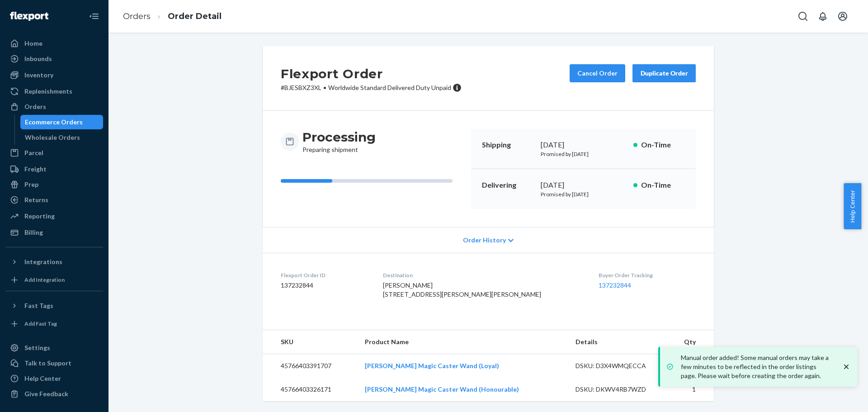 The width and height of the screenshot is (868, 412). Describe the element at coordinates (54, 217) in the screenshot. I see `a: Reporting` at that location.